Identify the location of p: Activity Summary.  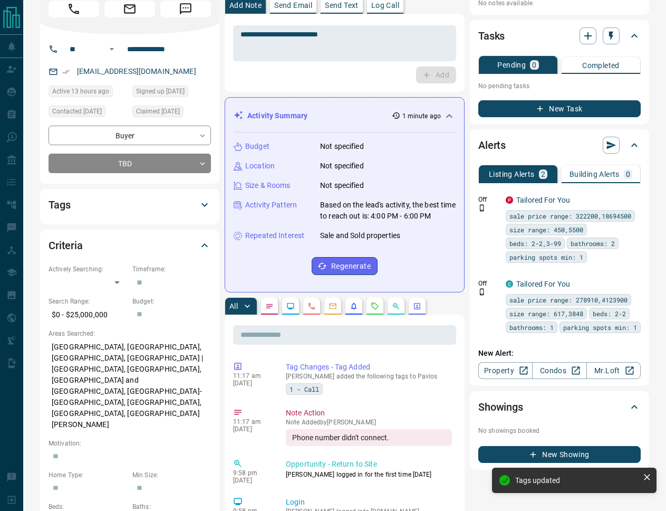
(278, 116).